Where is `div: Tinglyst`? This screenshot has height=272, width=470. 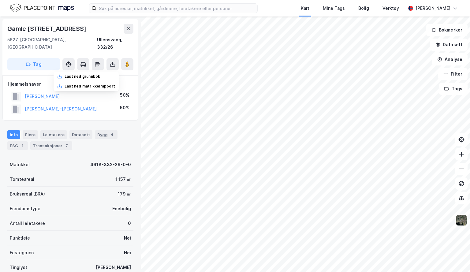 div: Tinglyst is located at coordinates (18, 267).